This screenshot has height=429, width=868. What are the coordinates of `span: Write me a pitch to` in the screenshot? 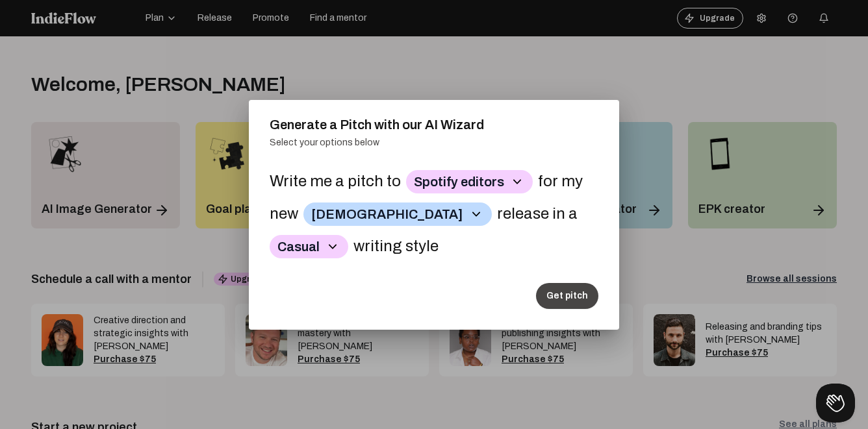 It's located at (337, 181).